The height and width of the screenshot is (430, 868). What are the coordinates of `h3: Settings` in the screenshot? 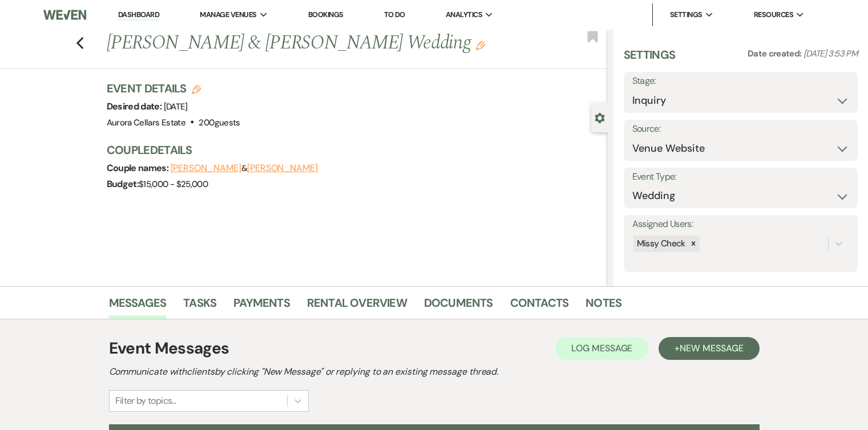 It's located at (650, 59).